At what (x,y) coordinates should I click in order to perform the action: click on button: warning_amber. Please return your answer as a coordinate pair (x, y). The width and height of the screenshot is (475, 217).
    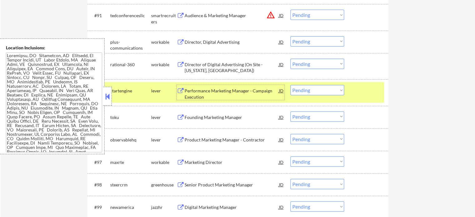
    Looking at the image, I should click on (271, 15).